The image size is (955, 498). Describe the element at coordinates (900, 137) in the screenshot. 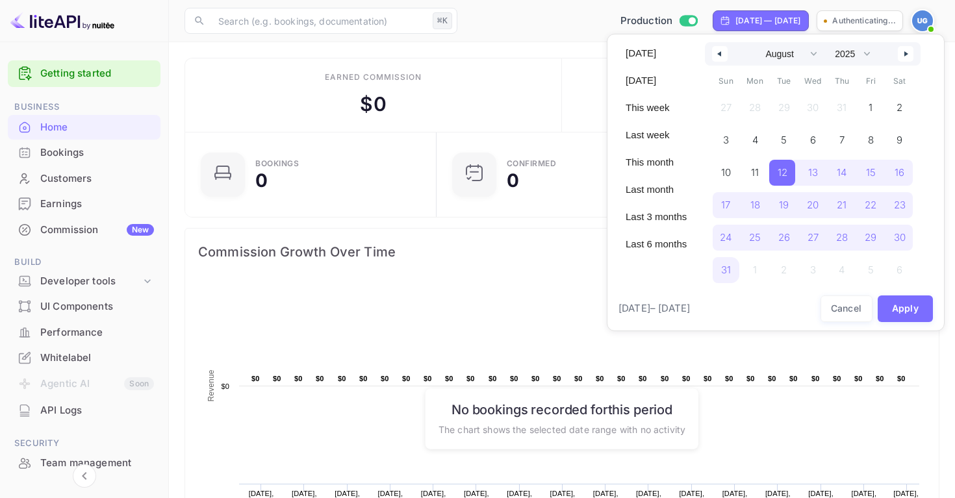

I see `button: 9` at that location.